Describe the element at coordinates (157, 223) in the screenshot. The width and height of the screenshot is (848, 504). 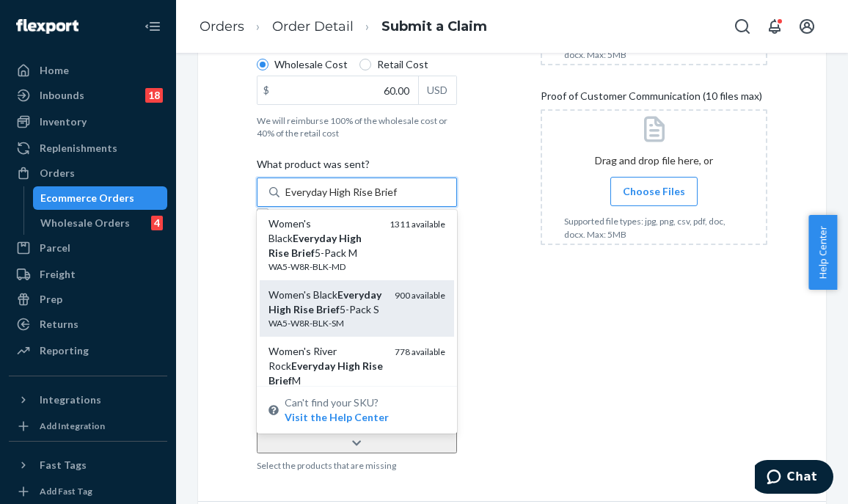
I see `div: 4` at that location.